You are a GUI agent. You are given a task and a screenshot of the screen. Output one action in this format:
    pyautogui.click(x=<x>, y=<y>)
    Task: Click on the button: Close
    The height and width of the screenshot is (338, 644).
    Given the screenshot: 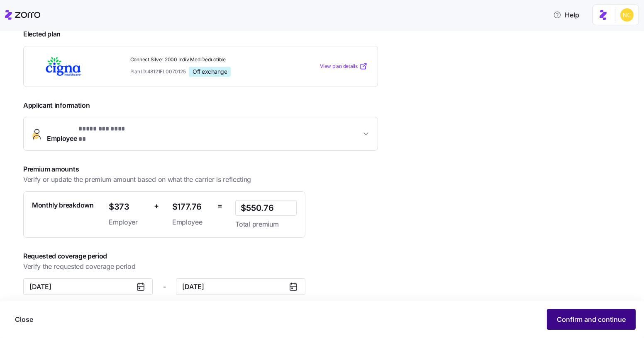 What is the action you would take?
    pyautogui.click(x=24, y=320)
    